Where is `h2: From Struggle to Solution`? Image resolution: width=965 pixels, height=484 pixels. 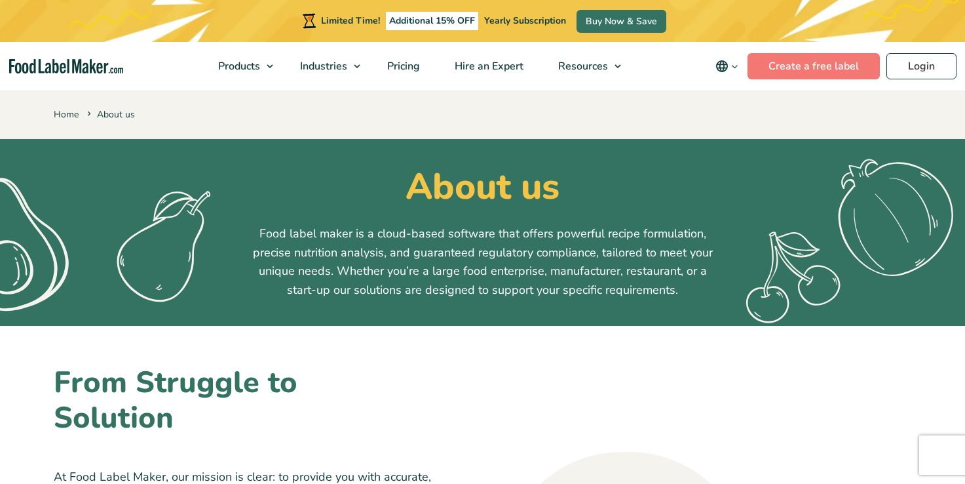
h2: From Struggle to Solution is located at coordinates (221, 400).